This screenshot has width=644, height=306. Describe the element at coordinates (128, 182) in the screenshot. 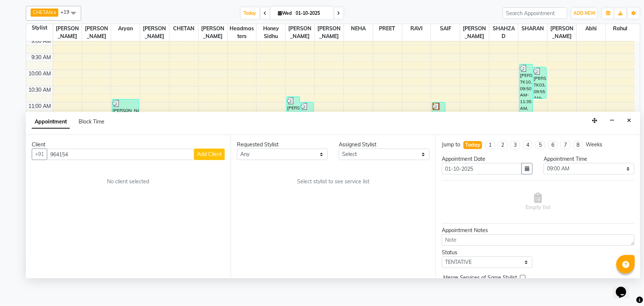

I see `div: No client selected` at that location.